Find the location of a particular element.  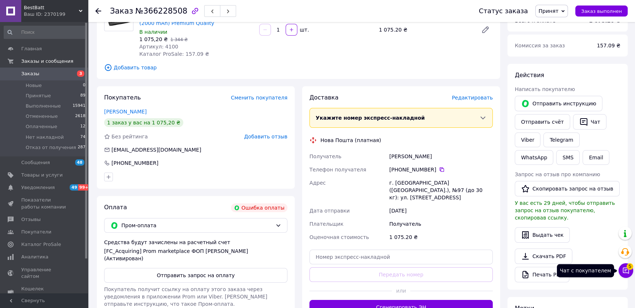

span: BestBatt is located at coordinates (51, 8).